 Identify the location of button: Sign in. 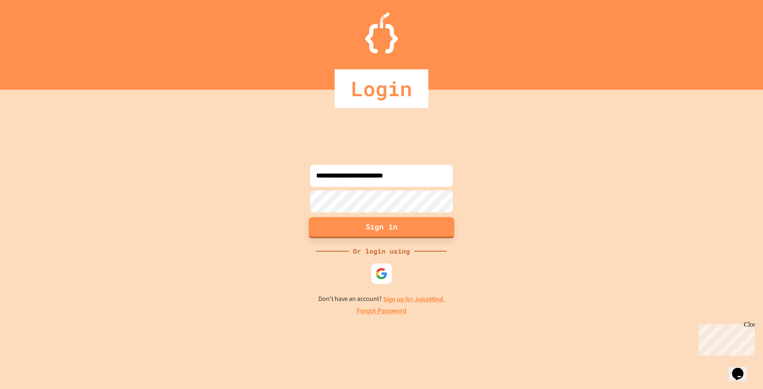
(382, 227).